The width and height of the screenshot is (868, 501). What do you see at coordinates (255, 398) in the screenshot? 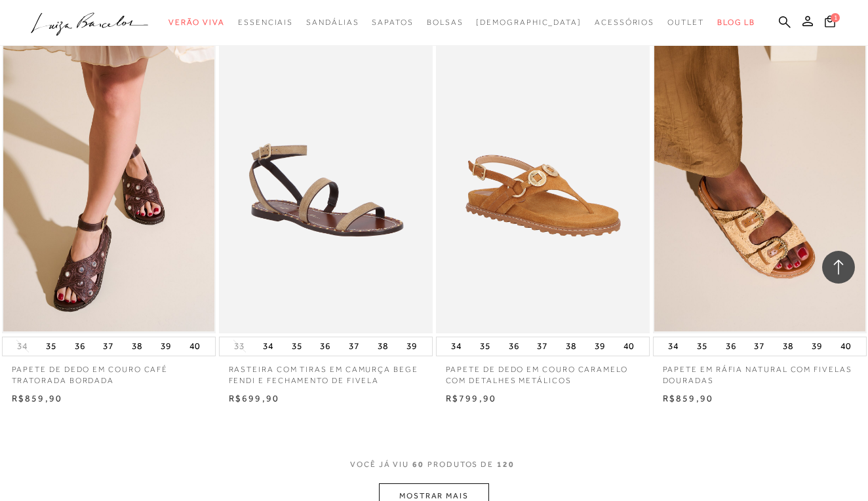
I see `span: R$699,90` at bounding box center [255, 398].